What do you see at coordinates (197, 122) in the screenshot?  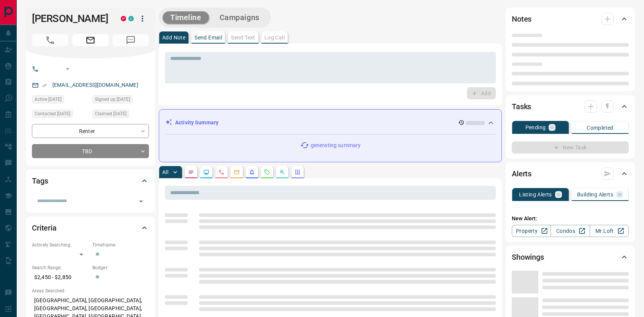 I see `p: Activity Summary` at bounding box center [197, 122].